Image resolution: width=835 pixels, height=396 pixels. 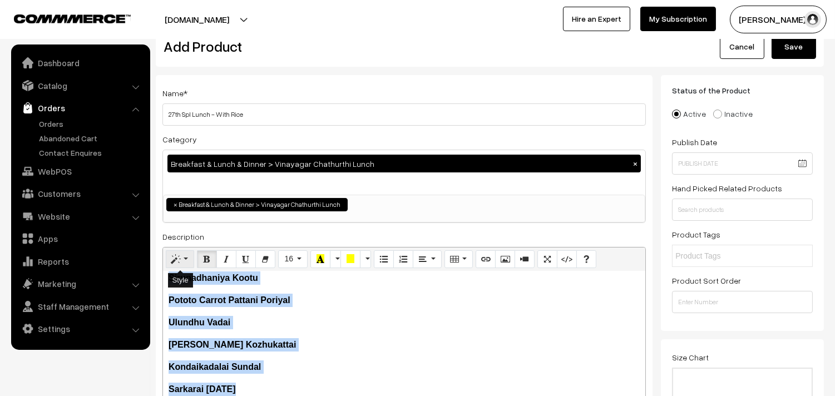 I want to click on button: Picture, so click(x=505, y=259).